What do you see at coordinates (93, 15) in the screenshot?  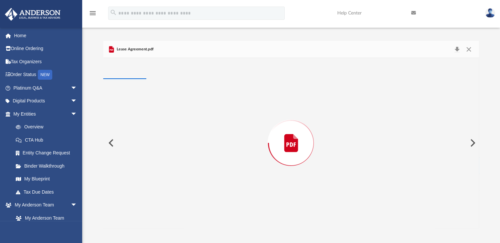 I see `a: menu` at bounding box center [93, 15].